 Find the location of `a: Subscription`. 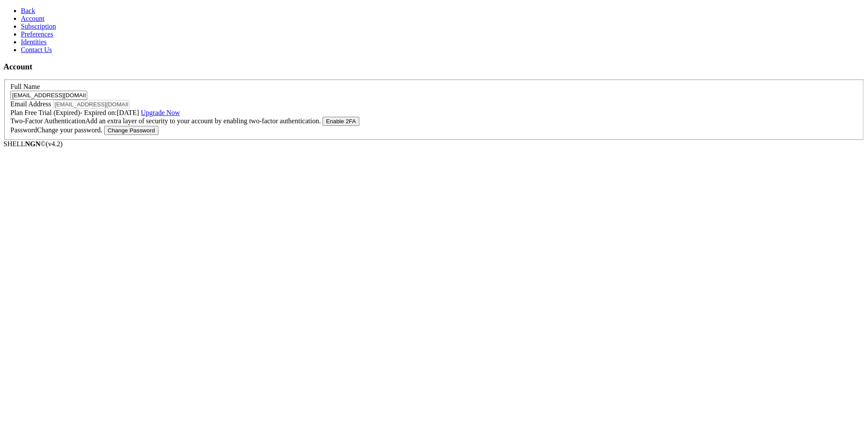

a: Subscription is located at coordinates (38, 26).